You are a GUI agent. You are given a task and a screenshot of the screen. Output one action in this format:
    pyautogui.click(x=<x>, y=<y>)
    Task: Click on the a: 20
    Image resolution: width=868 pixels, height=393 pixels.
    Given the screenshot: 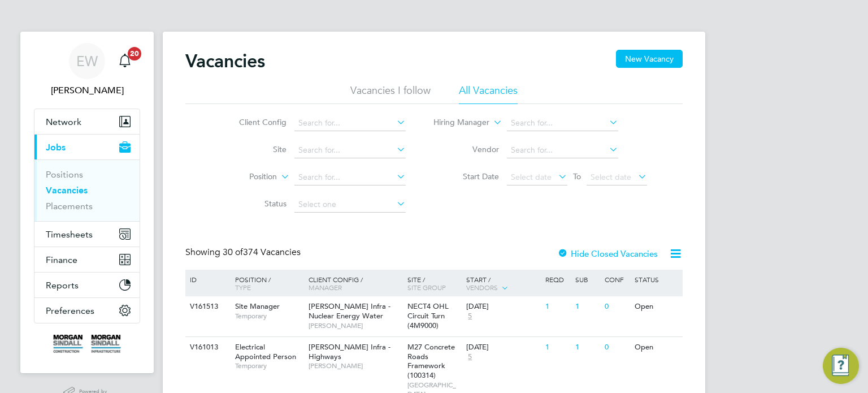 What is the action you would take?
    pyautogui.click(x=125, y=61)
    